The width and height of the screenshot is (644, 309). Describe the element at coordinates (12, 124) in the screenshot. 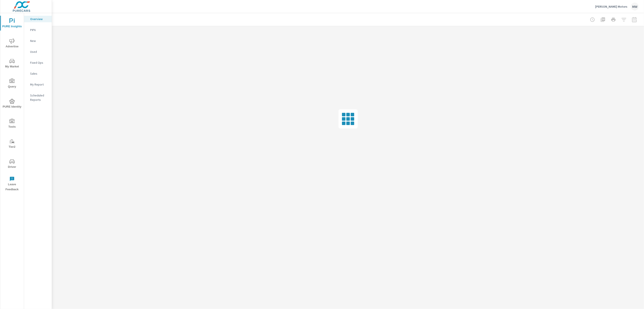

I see `span: Tools` at that location.